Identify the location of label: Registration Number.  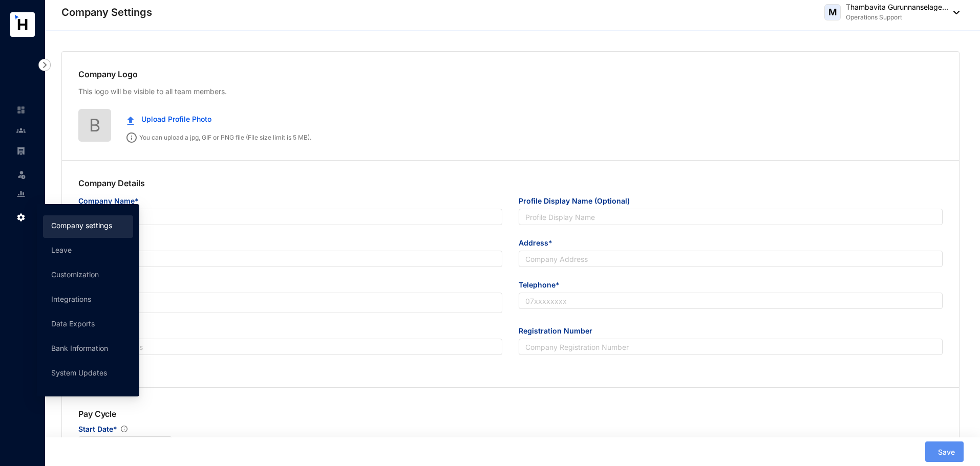
(560, 331).